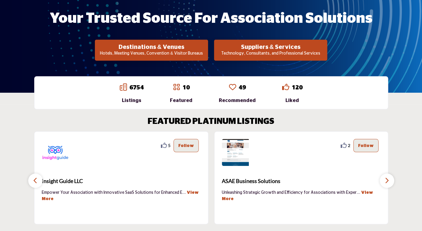  Describe the element at coordinates (181, 101) in the screenshot. I see `div: Featured` at that location.